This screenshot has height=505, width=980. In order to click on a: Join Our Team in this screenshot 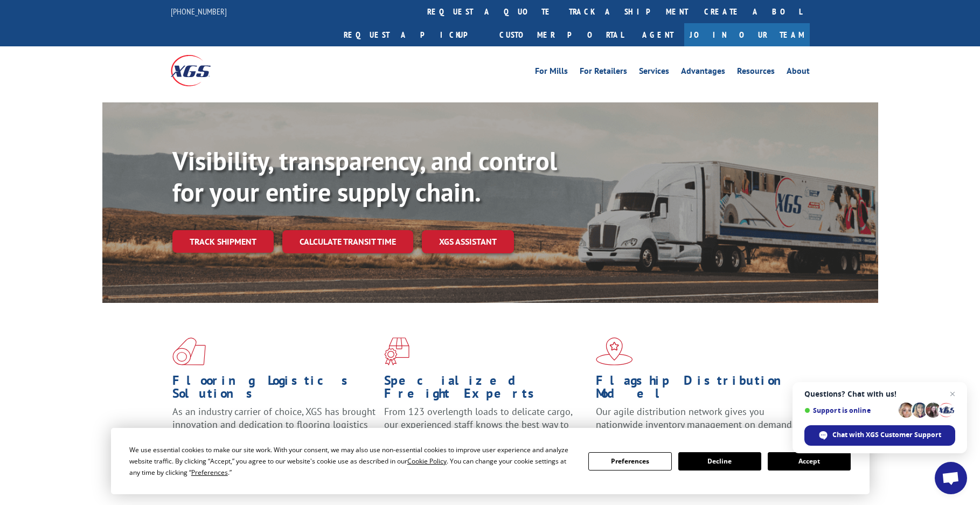, I will do `click(747, 34)`.